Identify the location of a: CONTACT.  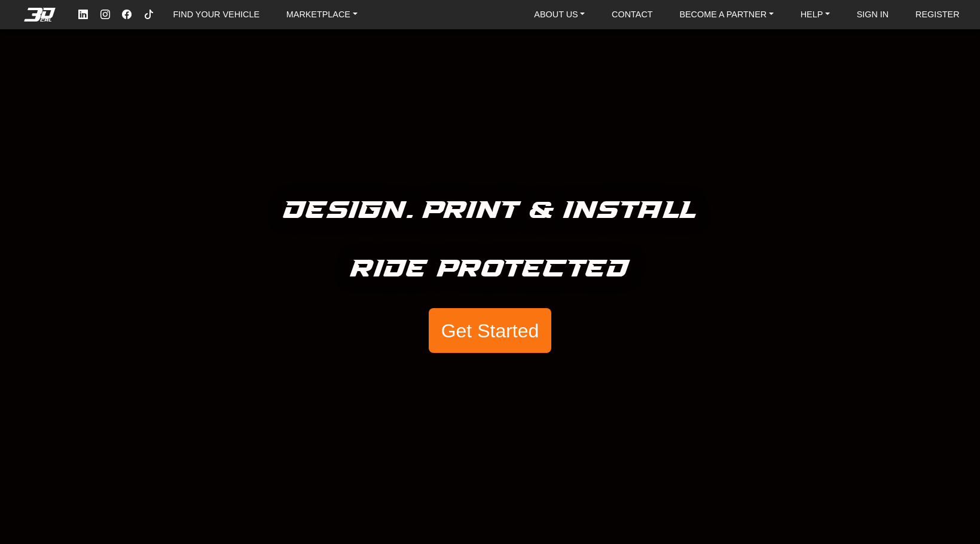
(632, 14).